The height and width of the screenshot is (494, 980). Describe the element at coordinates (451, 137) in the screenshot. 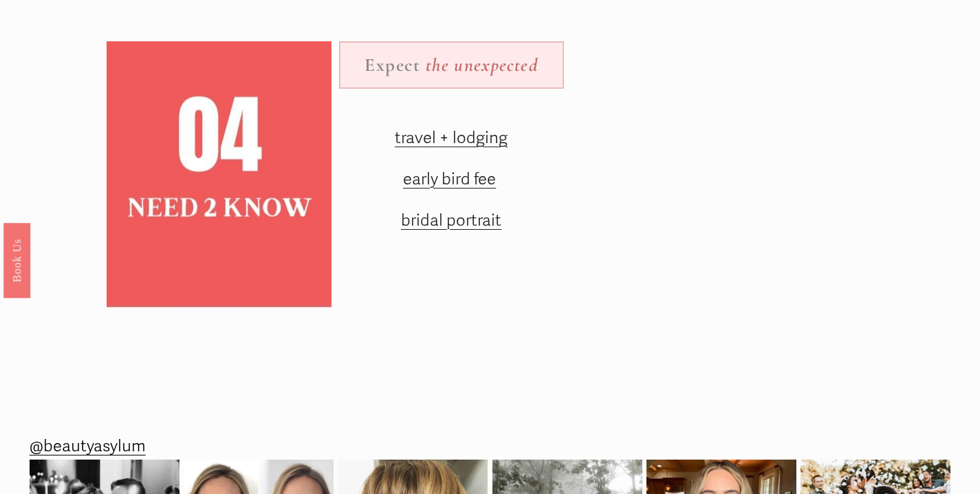

I see `a: travel + lodging` at that location.